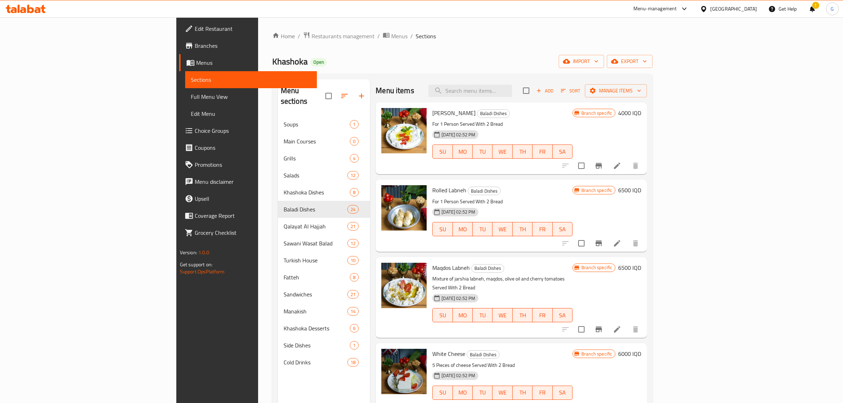 Image resolution: width=843 pixels, height=403 pixels. I want to click on a: Menu disclaimer, so click(248, 182).